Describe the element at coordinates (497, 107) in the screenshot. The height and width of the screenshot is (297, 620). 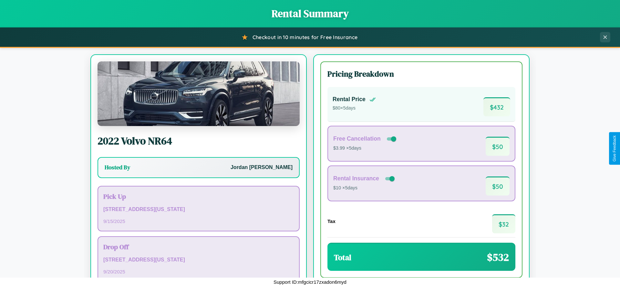
I see `span: $ 432` at that location.